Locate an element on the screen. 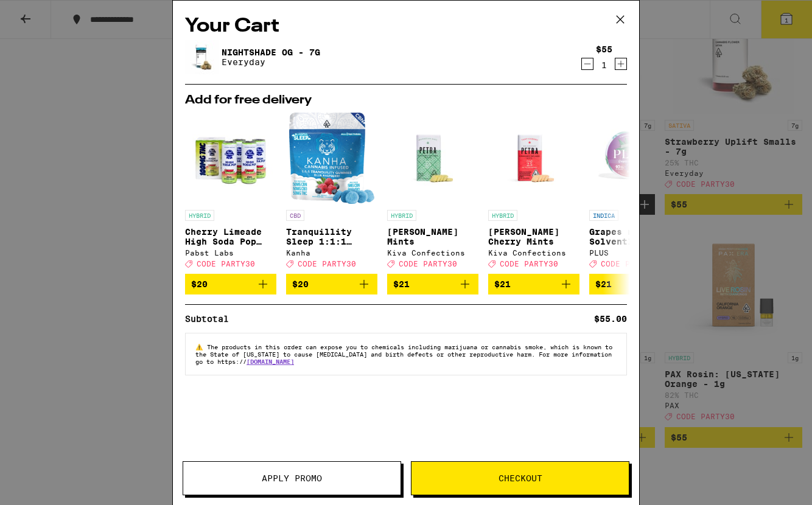 The width and height of the screenshot is (812, 505). img: Kanha - Tranquillity Sleep 1:1:1 CBN:CBG Gummies is located at coordinates (332, 158).